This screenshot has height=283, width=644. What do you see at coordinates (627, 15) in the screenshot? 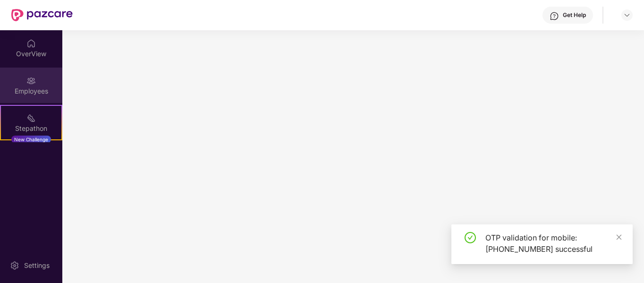
I see `img: svg+xml;base64,PHN2ZyBpZD0iRHJvcGRvd24tMzJ4MzIiIHhtbG5zPSJodHRwOi8vd3d3LnczLm9yZy8yMDAwL3N2ZyIgd2...` at bounding box center [627, 15].